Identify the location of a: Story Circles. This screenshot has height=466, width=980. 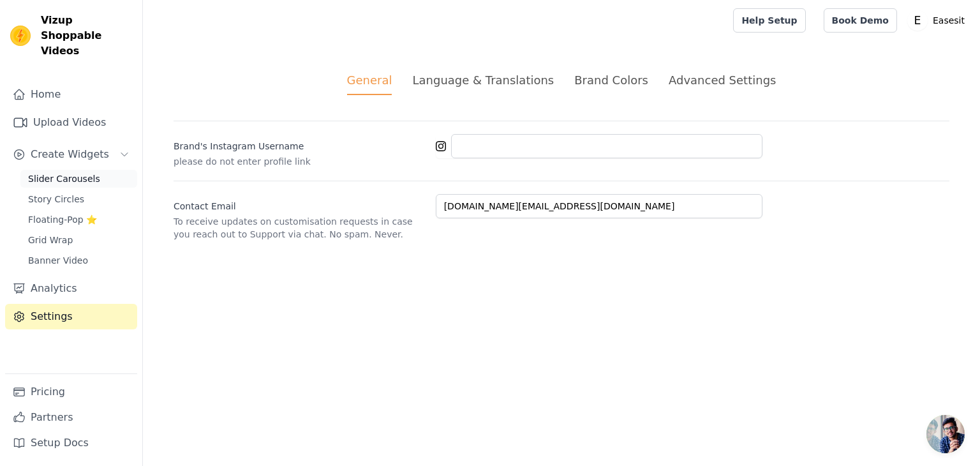
(79, 199).